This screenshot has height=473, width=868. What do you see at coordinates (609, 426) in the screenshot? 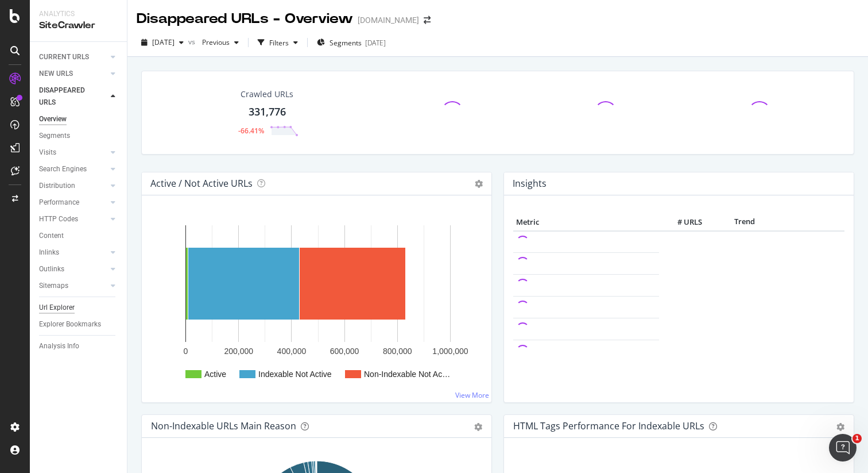
I see `div: HTML Tags Performance for Indexable URLs` at bounding box center [609, 426].